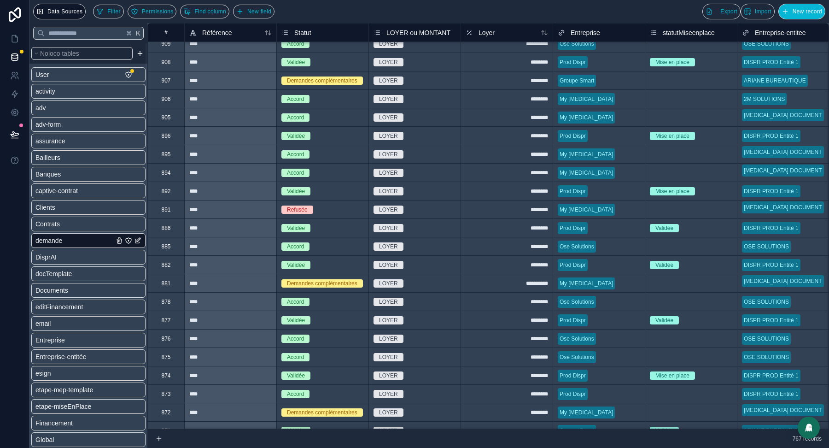 The width and height of the screenshot is (829, 448). Describe the element at coordinates (152, 12) in the screenshot. I see `button: Permissions` at that location.